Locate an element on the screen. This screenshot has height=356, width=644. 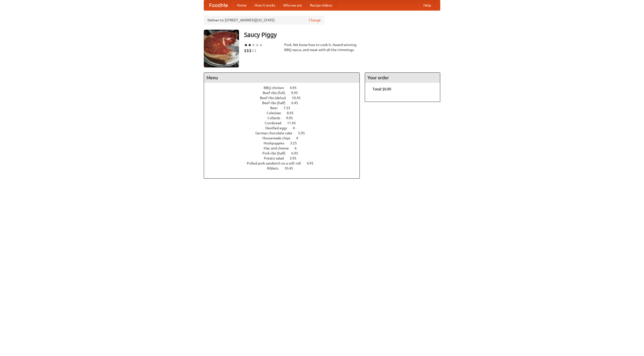
a: Devilled eggs 4 is located at coordinates (285, 128).